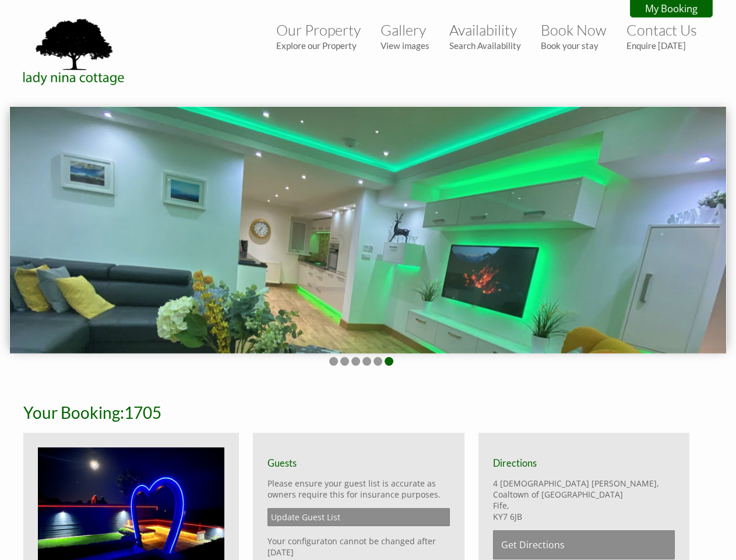  What do you see at coordinates (361, 412) in the screenshot?
I see `h1: 1705` at bounding box center [361, 412].